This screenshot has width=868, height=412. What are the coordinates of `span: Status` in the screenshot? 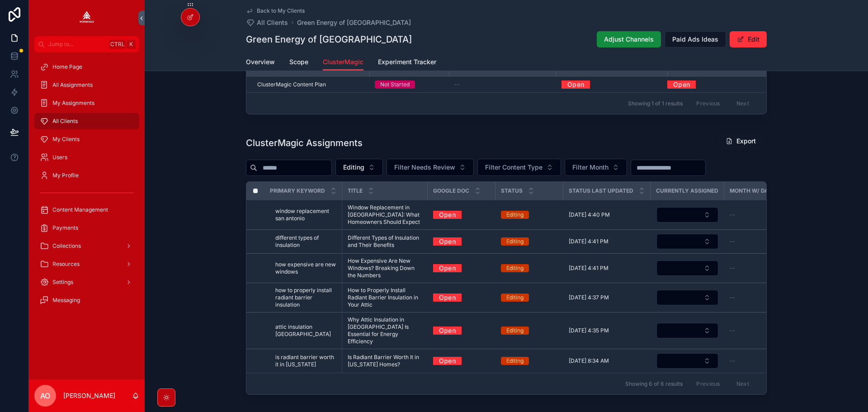 It's located at (512, 191).